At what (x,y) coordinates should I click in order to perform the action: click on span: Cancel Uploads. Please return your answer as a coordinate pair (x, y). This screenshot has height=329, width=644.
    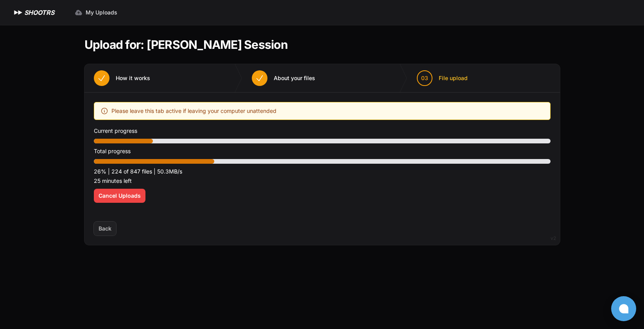
    Looking at the image, I should click on (120, 196).